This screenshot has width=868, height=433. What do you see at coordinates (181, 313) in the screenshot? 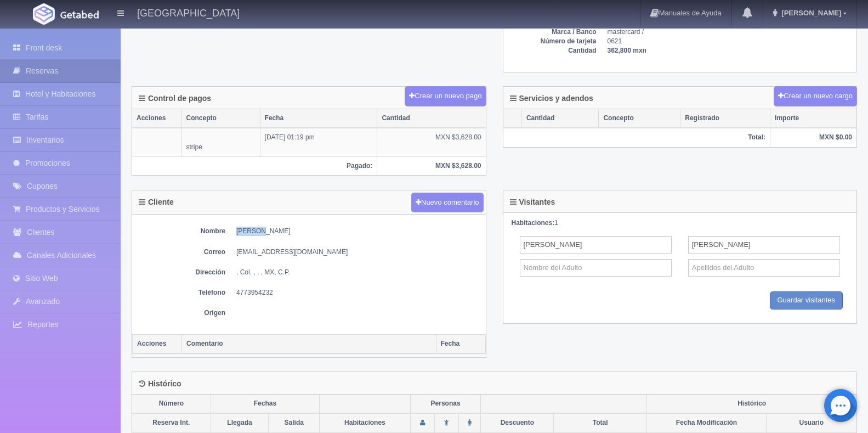
I see `dt: Origen` at bounding box center [181, 313].